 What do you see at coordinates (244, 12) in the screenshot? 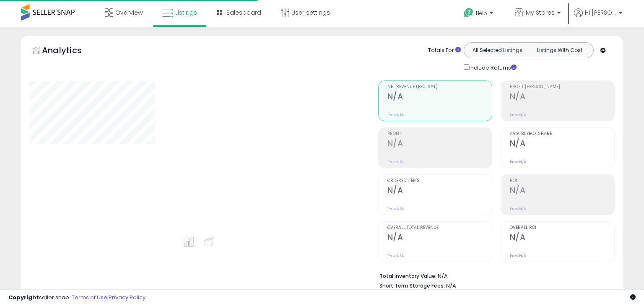
I see `span: Salesboard` at bounding box center [244, 12].